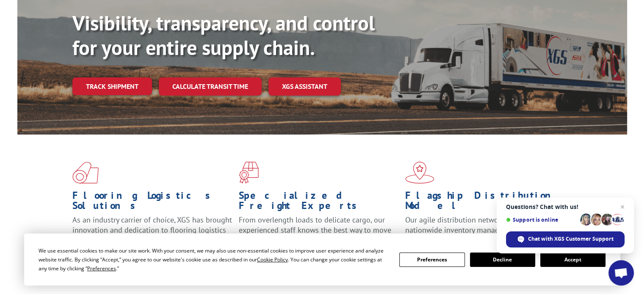 The height and width of the screenshot is (294, 644). I want to click on a: XGS ASSISTANT, so click(304, 87).